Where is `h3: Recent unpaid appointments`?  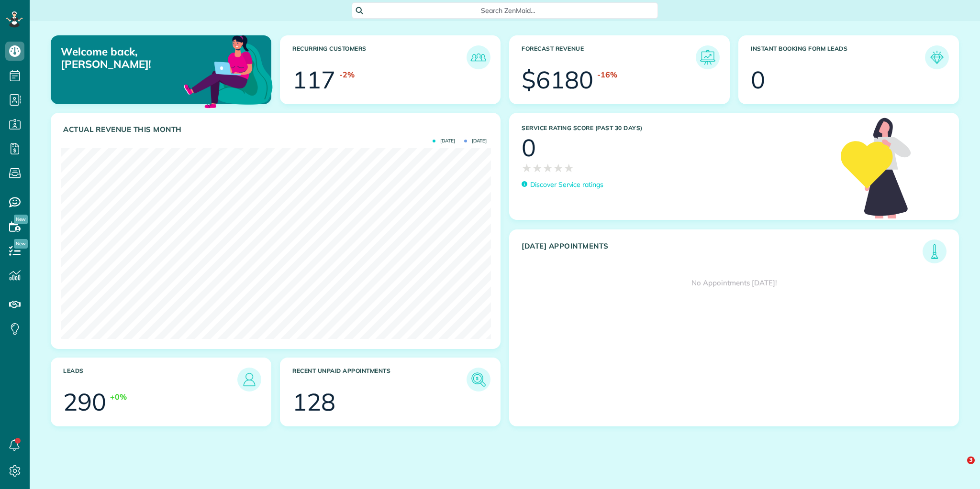
h3: Recent unpaid appointments is located at coordinates (380, 380).